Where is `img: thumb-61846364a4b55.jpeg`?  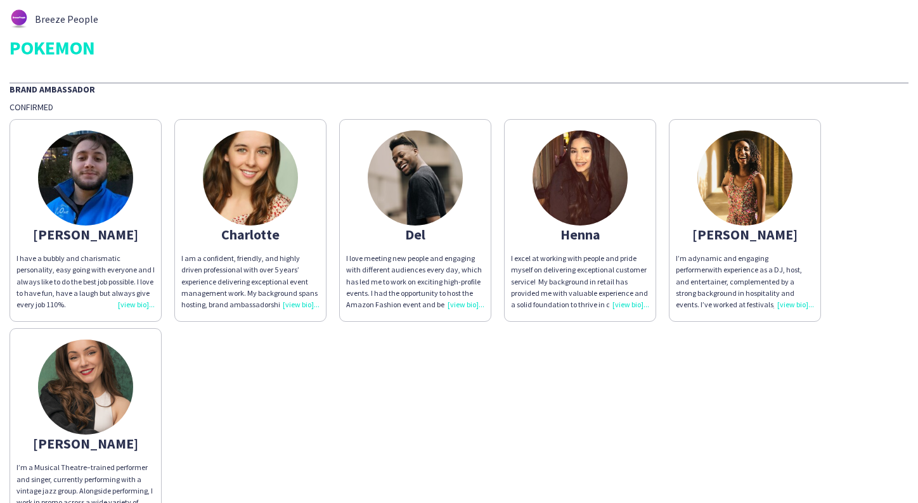
img: thumb-61846364a4b55.jpeg is located at coordinates (250, 178).